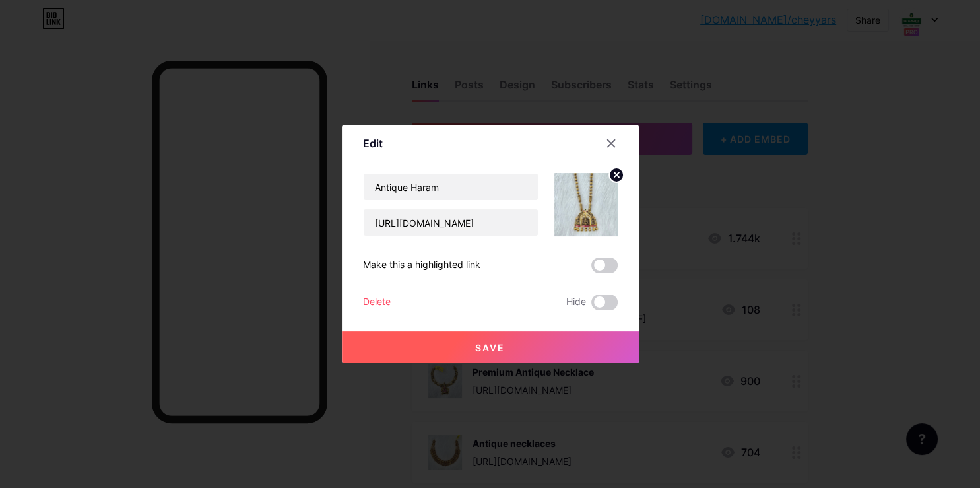 This screenshot has width=980, height=488. Describe the element at coordinates (490, 347) in the screenshot. I see `span: Save` at that location.